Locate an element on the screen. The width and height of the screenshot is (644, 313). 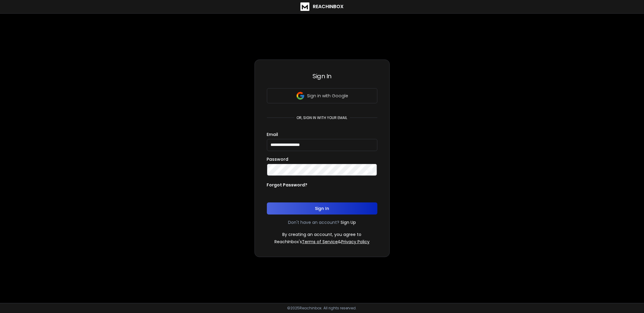
h1: ReachInbox is located at coordinates (328, 6).